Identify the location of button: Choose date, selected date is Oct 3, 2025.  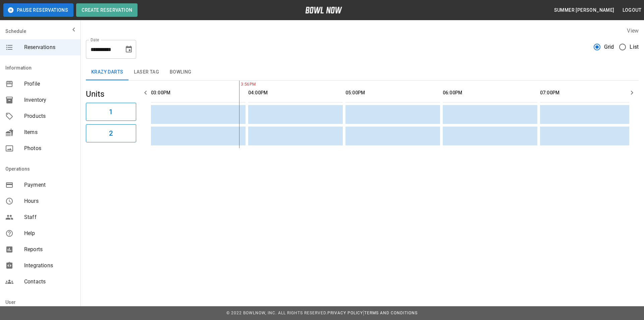
(129, 49).